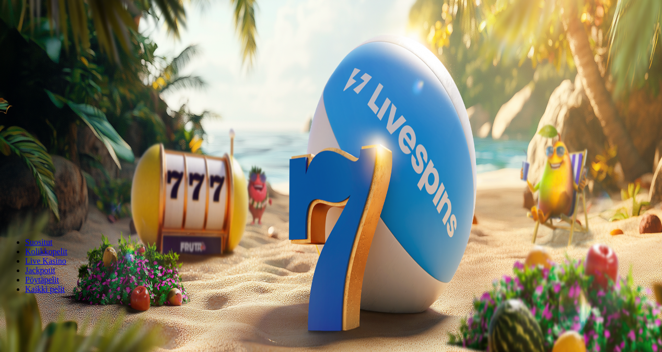  Describe the element at coordinates (45, 261) in the screenshot. I see `a: Live Kasino` at that location.